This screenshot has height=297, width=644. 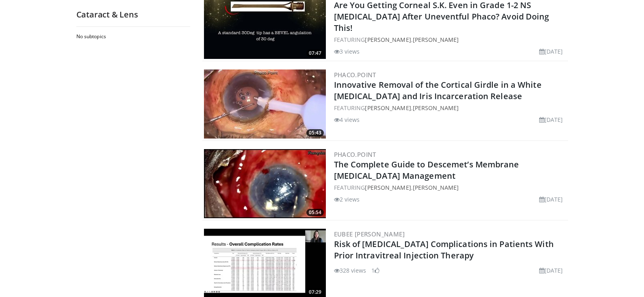 I want to click on span: 07:29, so click(x=315, y=292).